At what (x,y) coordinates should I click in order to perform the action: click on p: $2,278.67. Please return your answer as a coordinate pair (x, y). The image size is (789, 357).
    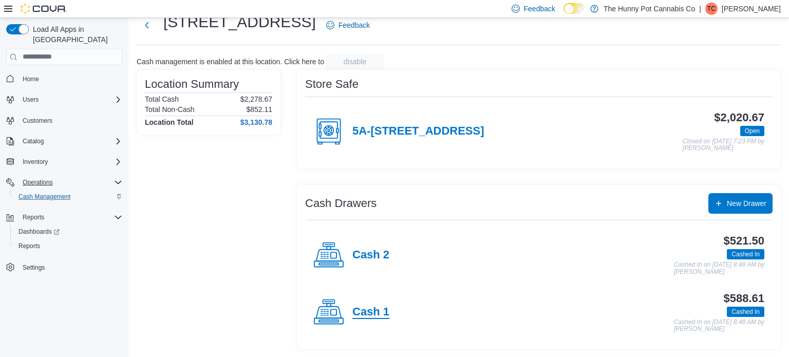
    Looking at the image, I should click on (256, 99).